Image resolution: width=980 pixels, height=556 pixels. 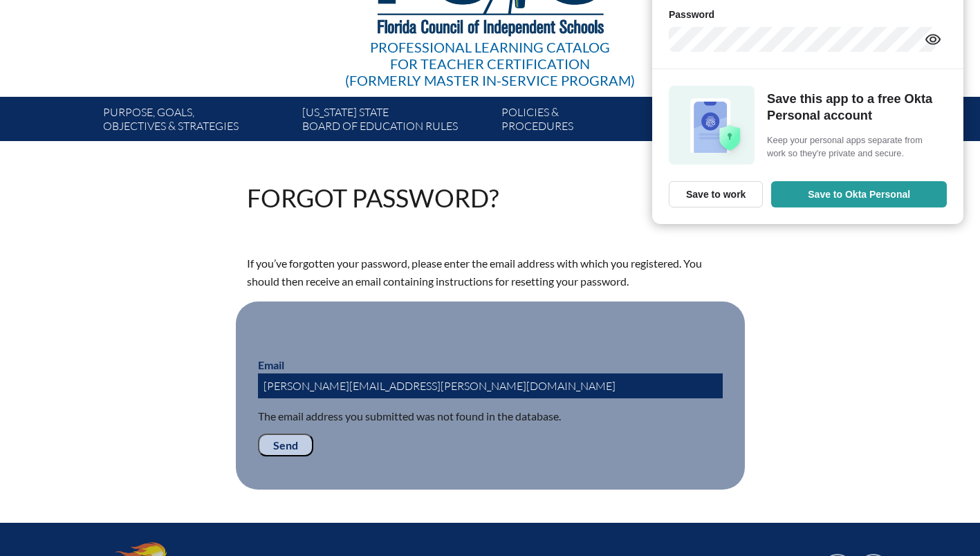 I want to click on a: Policies &Procedures, so click(x=596, y=121).